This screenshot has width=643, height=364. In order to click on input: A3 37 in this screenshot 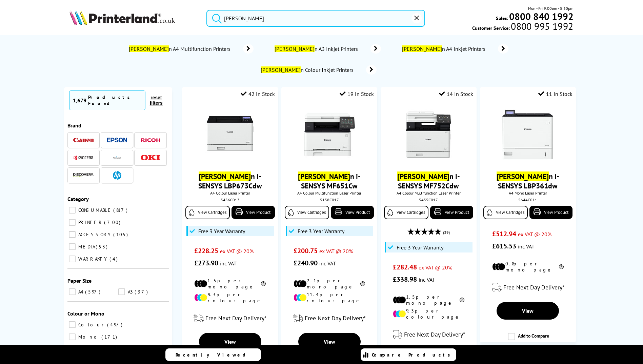, I will do `click(122, 292)`.